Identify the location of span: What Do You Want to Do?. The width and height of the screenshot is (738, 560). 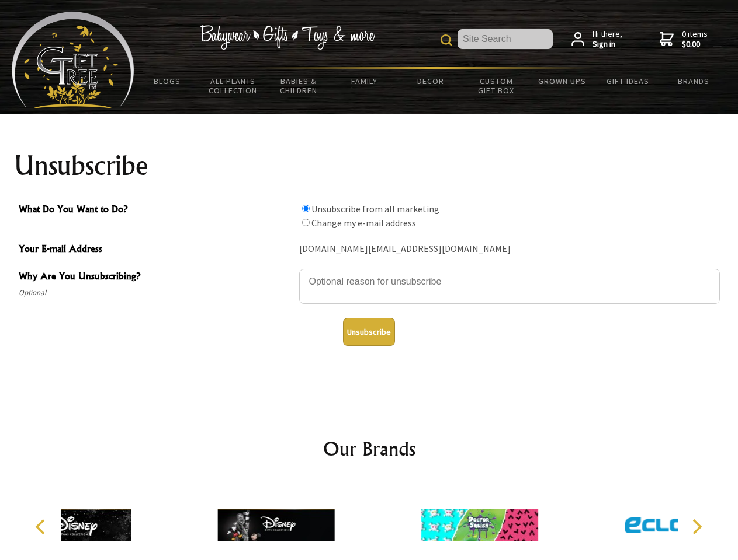
(156, 210).